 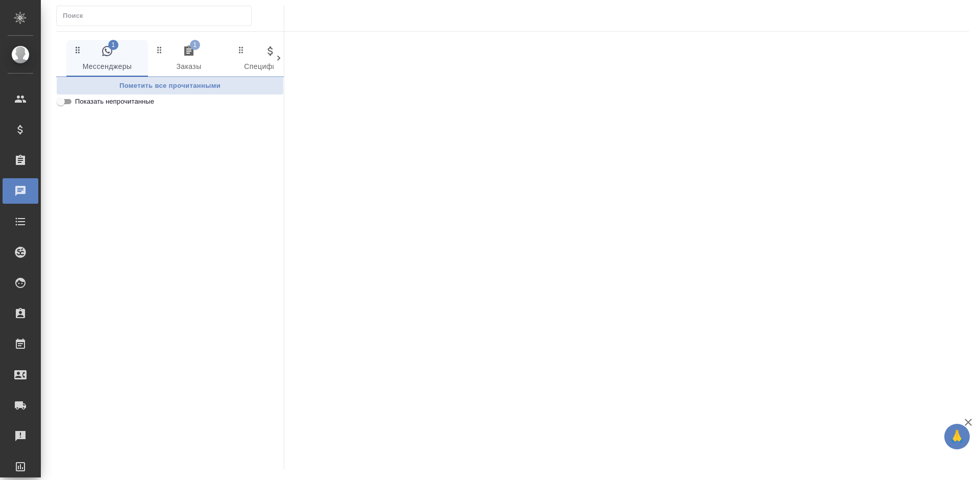 I want to click on span: Мессенджеры, so click(x=107, y=58).